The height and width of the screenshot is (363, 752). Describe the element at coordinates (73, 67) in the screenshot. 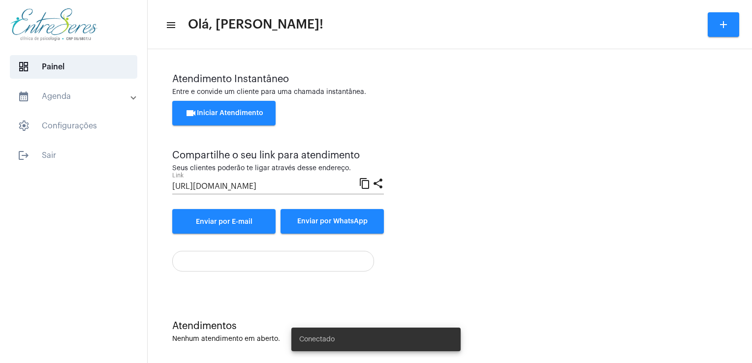

I see `span: Painel` at that location.